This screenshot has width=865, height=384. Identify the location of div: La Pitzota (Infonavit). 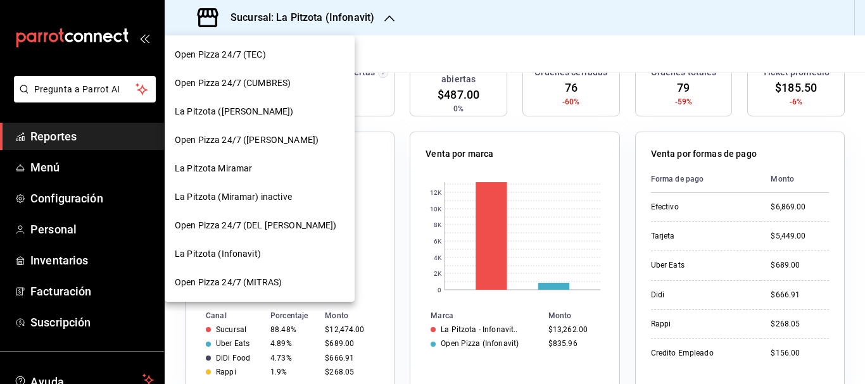
(260, 254).